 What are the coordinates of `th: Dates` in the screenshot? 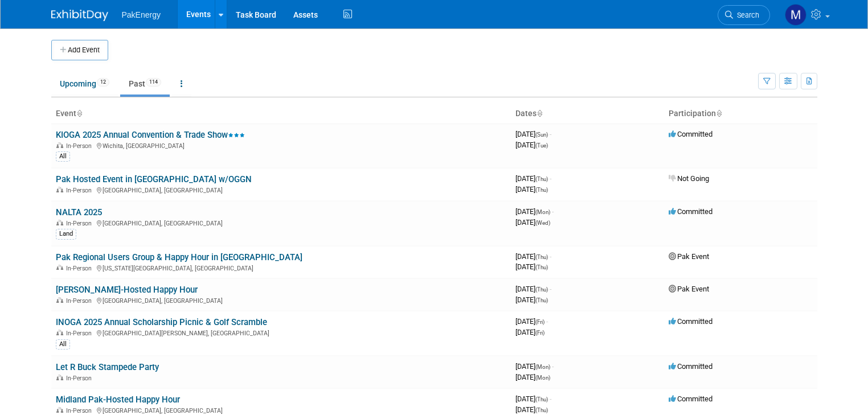 It's located at (587, 114).